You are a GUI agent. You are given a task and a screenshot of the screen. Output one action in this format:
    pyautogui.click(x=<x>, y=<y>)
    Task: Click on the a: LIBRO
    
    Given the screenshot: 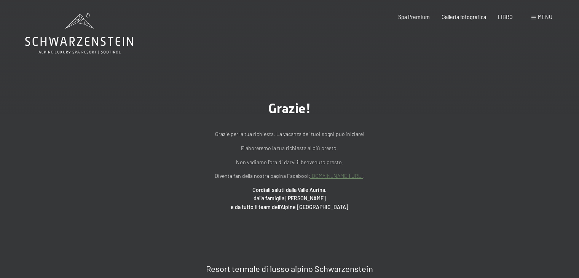 What is the action you would take?
    pyautogui.click(x=505, y=17)
    